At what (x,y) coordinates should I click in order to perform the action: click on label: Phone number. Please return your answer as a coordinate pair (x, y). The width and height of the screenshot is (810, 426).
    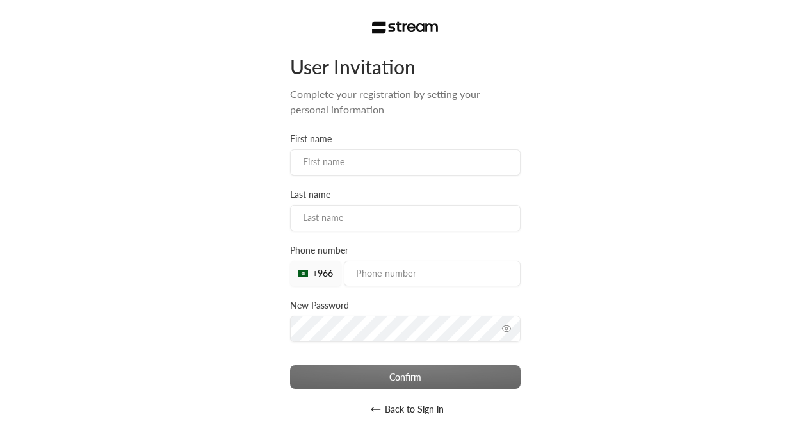
    Looking at the image, I should click on (319, 250).